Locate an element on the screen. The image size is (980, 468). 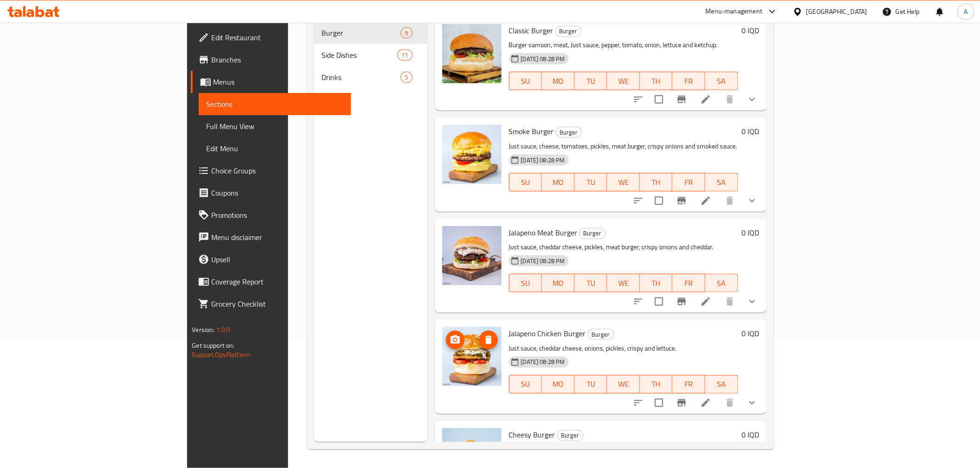
a: Branches is located at coordinates (271, 60).